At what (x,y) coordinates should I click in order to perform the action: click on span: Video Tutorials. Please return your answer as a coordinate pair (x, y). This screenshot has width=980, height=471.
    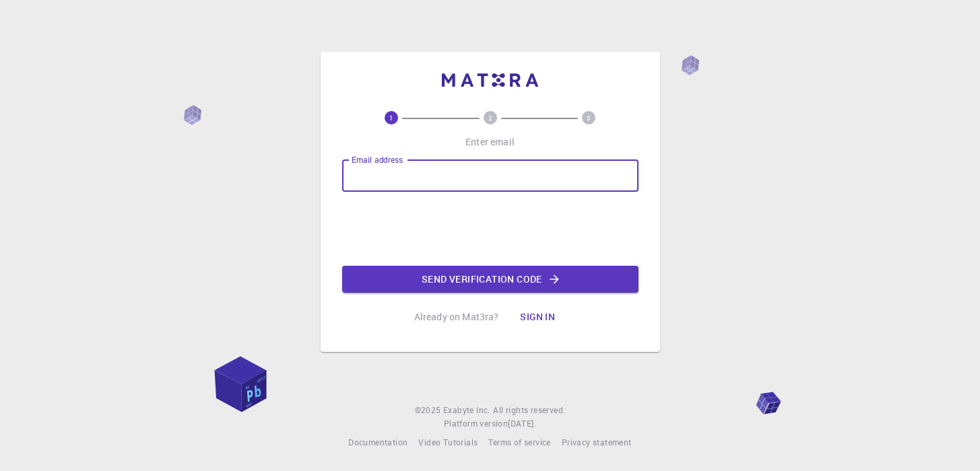
    Looking at the image, I should click on (448, 442).